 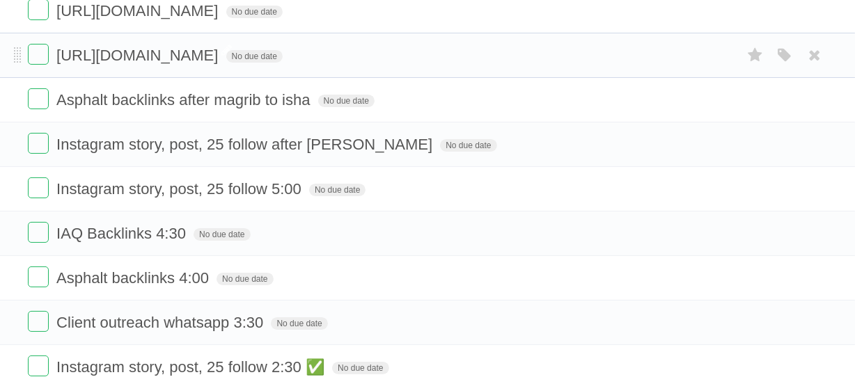 What do you see at coordinates (123, 233) in the screenshot?
I see `span: IAQ Backlinks 4:30` at bounding box center [123, 233].